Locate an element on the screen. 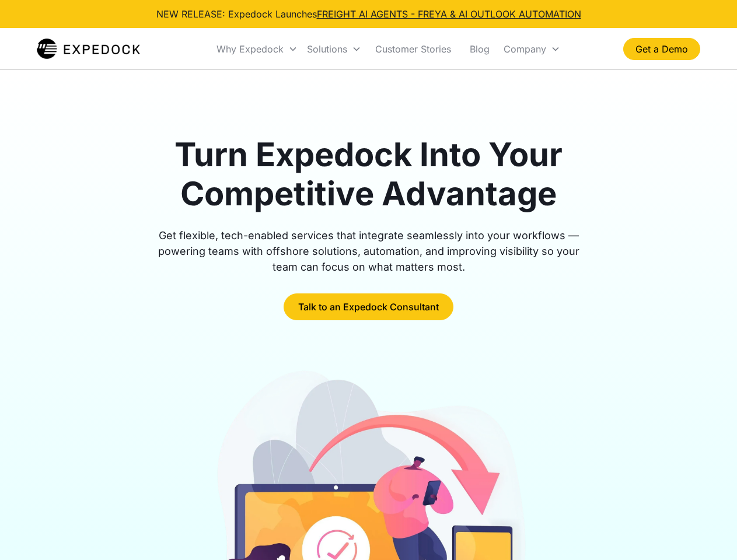 Image resolution: width=737 pixels, height=560 pixels. div: NEW RELEASE: Expedock Launches is located at coordinates (369, 14).